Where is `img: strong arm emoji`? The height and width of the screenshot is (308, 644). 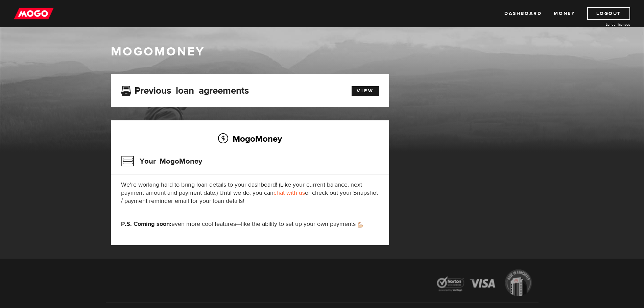
img: strong arm emoji is located at coordinates (360, 224).